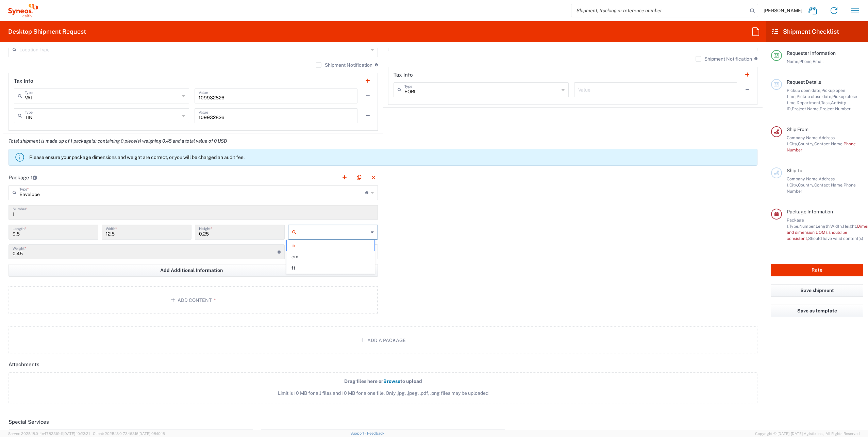  Describe the element at coordinates (118, 141) in the screenshot. I see `em: Total shipment is made up of 1 package(s) containing 0 piece(s) weighing 0.45 and a total value o...` at that location.